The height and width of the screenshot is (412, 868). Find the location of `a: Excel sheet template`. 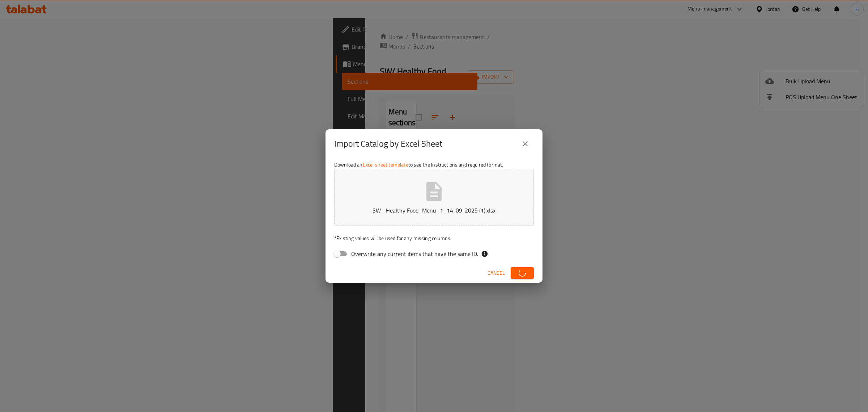

a: Excel sheet template is located at coordinates (386, 165).